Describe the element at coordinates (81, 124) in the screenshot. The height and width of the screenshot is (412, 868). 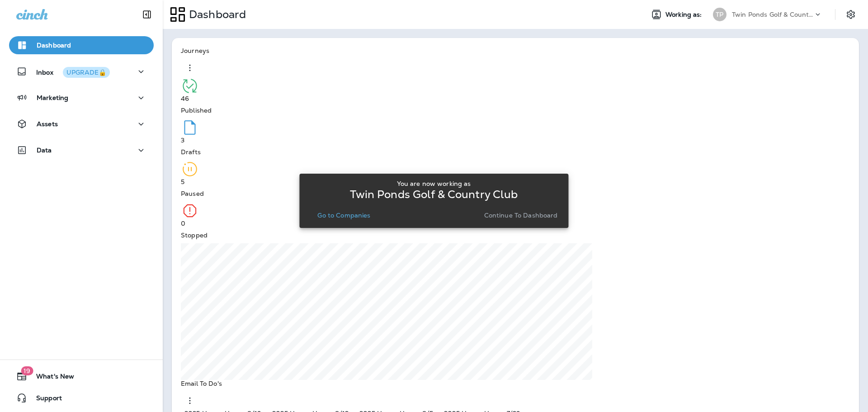
I see `button: Assets` at that location.